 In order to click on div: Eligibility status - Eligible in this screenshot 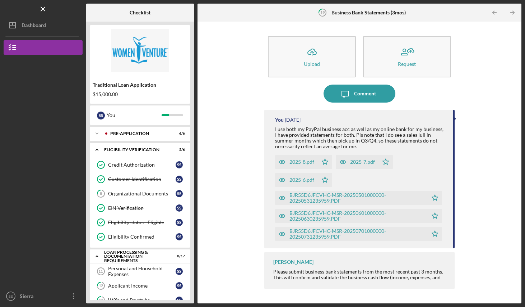, I will do `click(142, 222)`.